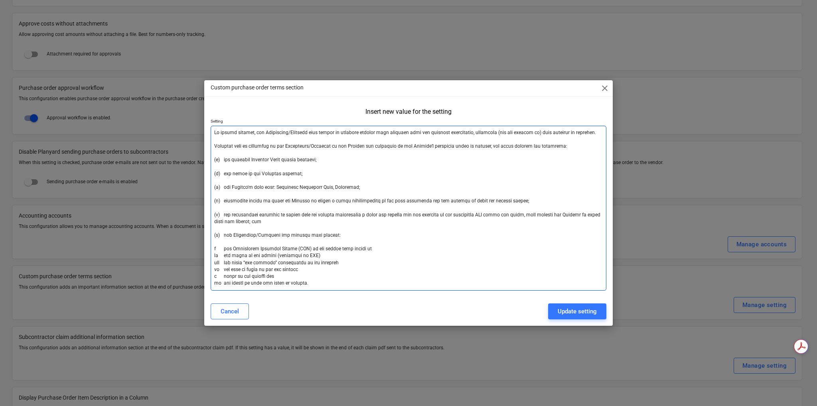 This screenshot has height=406, width=817. Describe the element at coordinates (604, 88) in the screenshot. I see `span: close` at that location.